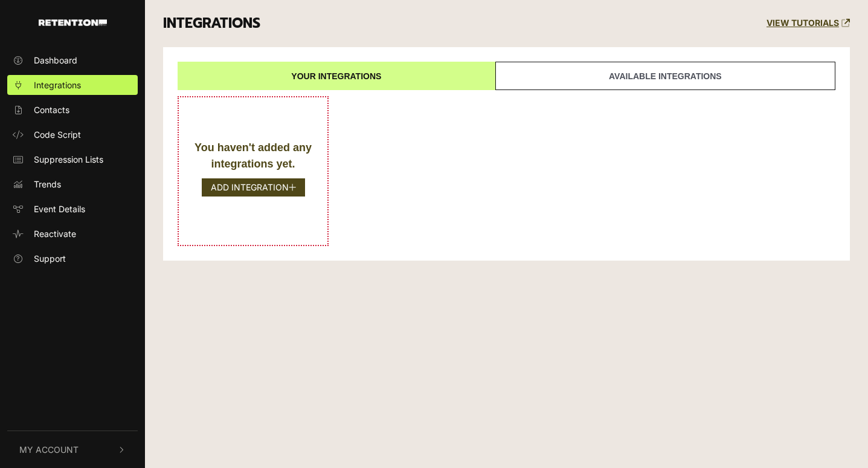 Image resolution: width=868 pixels, height=468 pixels. What do you see at coordinates (72, 109) in the screenshot?
I see `a: Contacts` at bounding box center [72, 109].